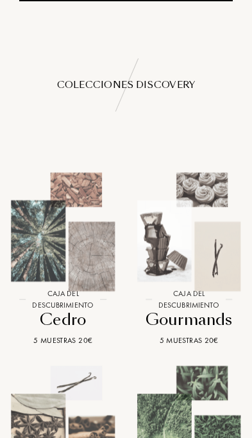  Describe the element at coordinates (126, 85) in the screenshot. I see `div: Colecciones Discovery` at that location.